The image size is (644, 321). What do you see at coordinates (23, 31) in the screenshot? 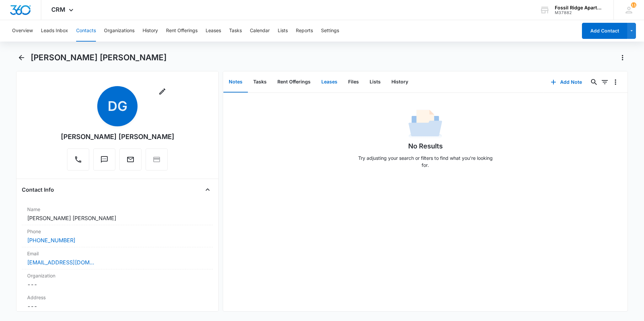
I see `button: Overview` at bounding box center [23, 31].